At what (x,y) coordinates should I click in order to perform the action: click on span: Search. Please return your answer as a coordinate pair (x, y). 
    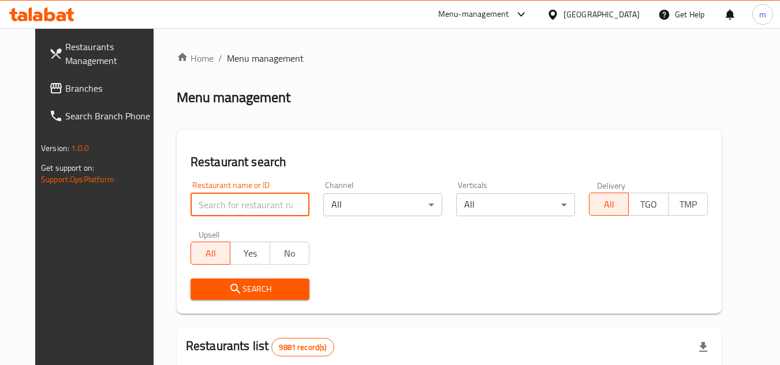
    Looking at the image, I should click on (250, 289).